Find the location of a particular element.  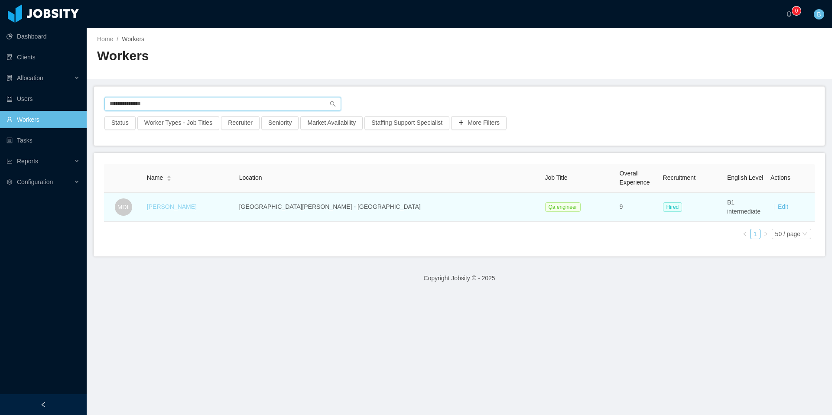

span: Allocation is located at coordinates (30, 78).